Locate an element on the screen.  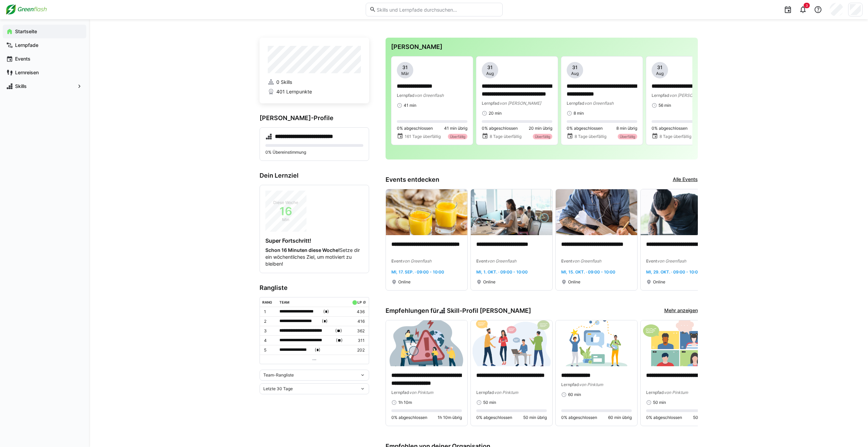
span: 161 Tage überfällig is located at coordinates (422, 136).